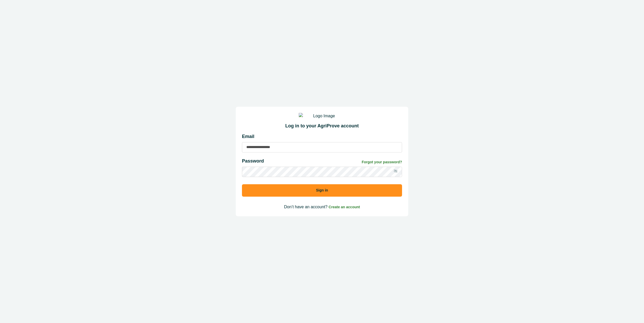 Image resolution: width=644 pixels, height=323 pixels. Describe the element at coordinates (322, 207) in the screenshot. I see `p: Don’t have an account?` at that location.